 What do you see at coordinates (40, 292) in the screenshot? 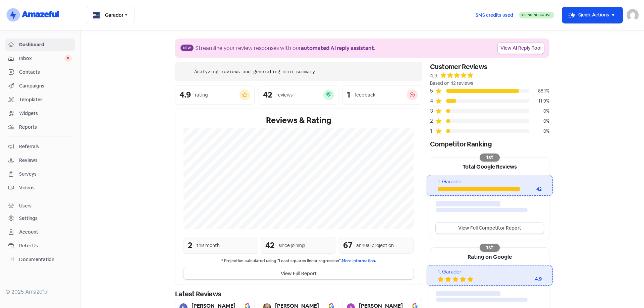
I see `div: © 2025 Amazeful` at bounding box center [40, 292].